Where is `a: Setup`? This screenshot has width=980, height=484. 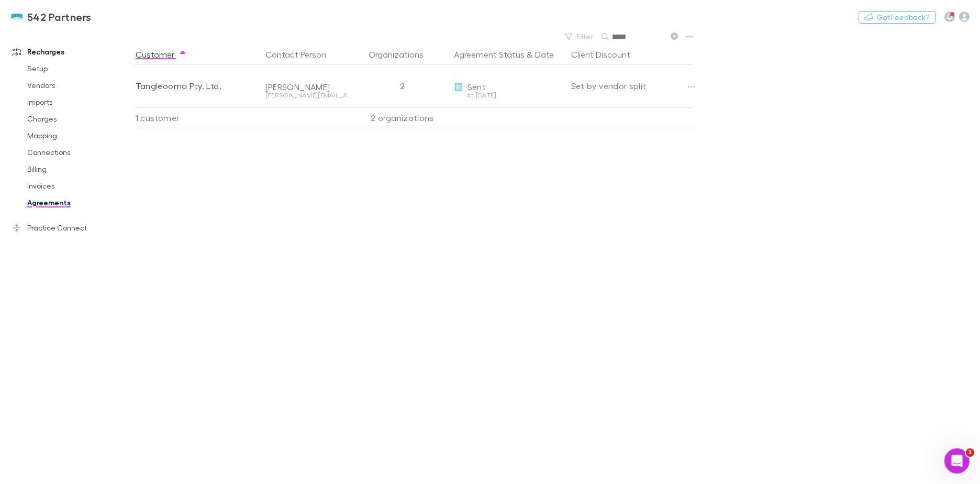
a: Setup is located at coordinates (79, 69).